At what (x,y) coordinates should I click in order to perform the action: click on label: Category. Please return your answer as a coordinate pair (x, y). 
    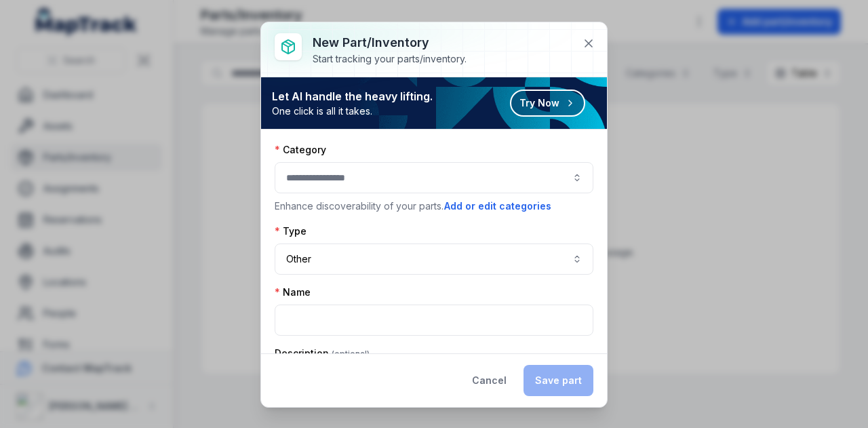
    Looking at the image, I should click on (300, 150).